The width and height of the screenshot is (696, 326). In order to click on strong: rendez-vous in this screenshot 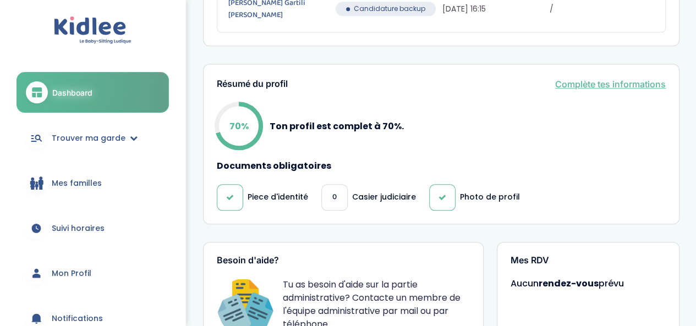, I will do `click(568, 283)`.